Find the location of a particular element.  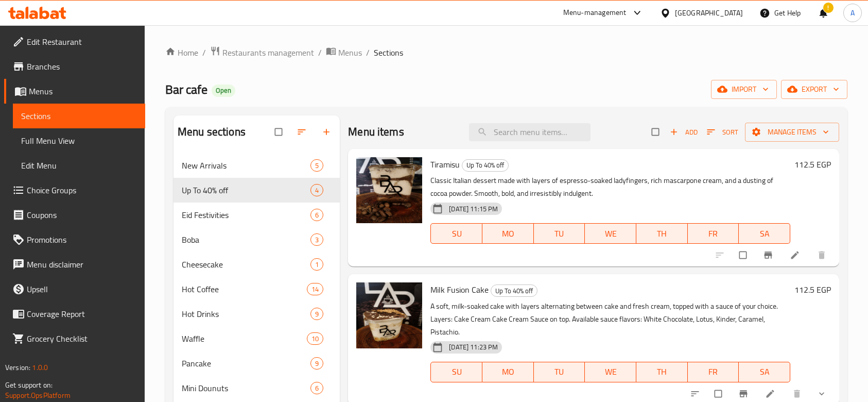

span: 5 is located at coordinates (317, 165).